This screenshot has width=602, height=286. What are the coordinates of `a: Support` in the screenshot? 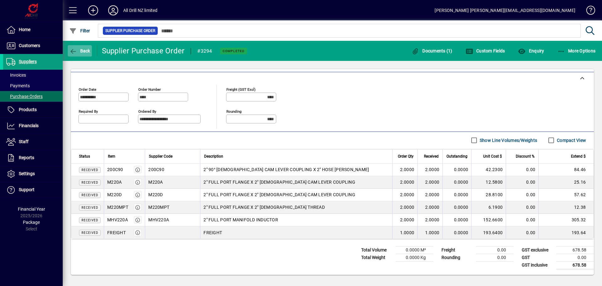 It's located at (33, 190).